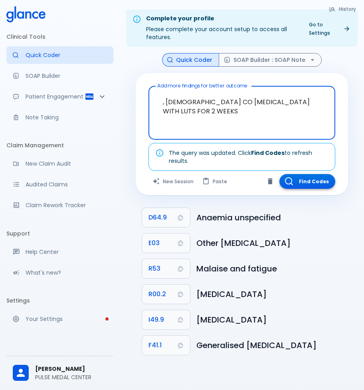 The width and height of the screenshot is (364, 390). What do you see at coordinates (269, 345) in the screenshot?
I see `h6: Generalised anxiety disorder` at bounding box center [269, 345].